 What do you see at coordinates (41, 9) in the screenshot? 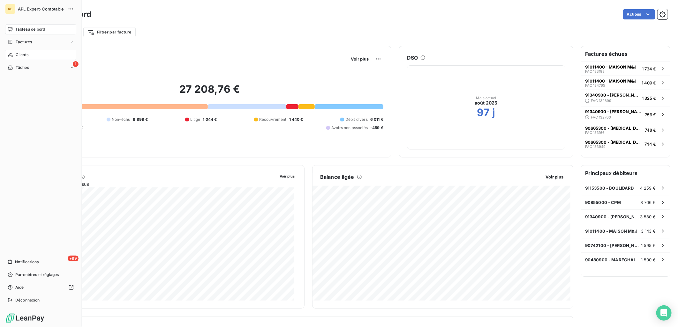
I see `span: APL Expert-Comptable` at bounding box center [41, 9].